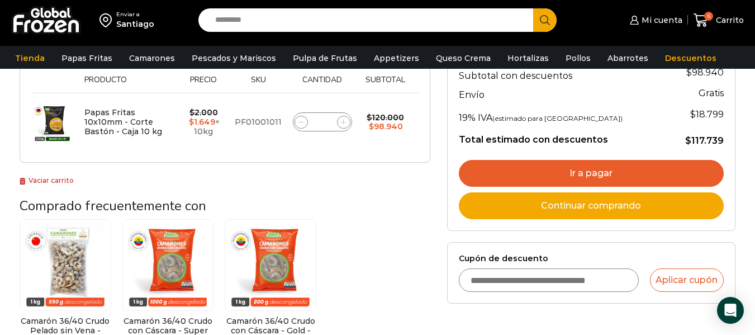 The image size is (755, 335). Describe the element at coordinates (628, 58) in the screenshot. I see `a: Abarrotes` at that location.